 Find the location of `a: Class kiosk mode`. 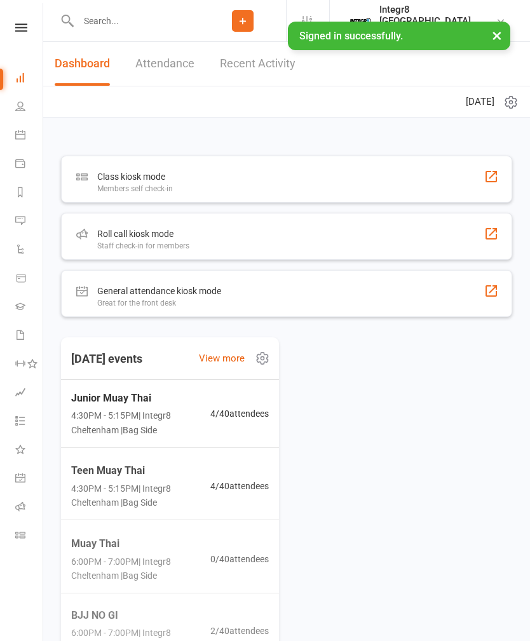

a: Class kiosk mode is located at coordinates (29, 536).